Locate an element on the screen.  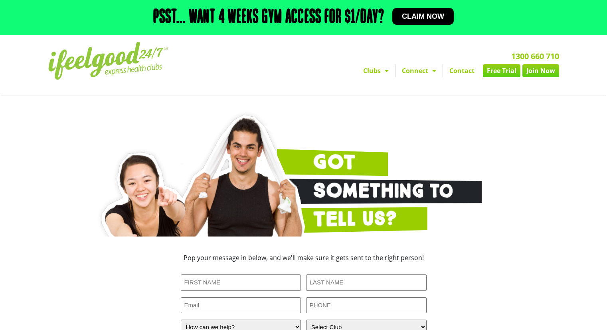
input: PHONE is located at coordinates (367, 305).